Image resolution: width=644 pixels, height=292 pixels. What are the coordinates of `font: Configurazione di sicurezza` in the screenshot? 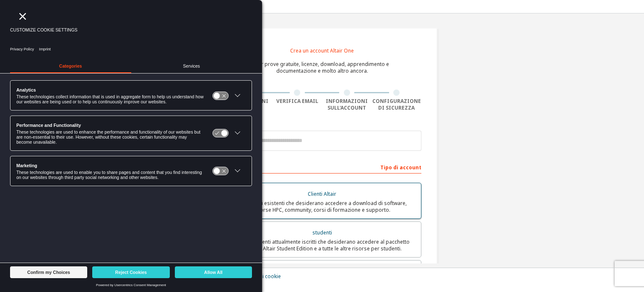 It's located at (397, 104).